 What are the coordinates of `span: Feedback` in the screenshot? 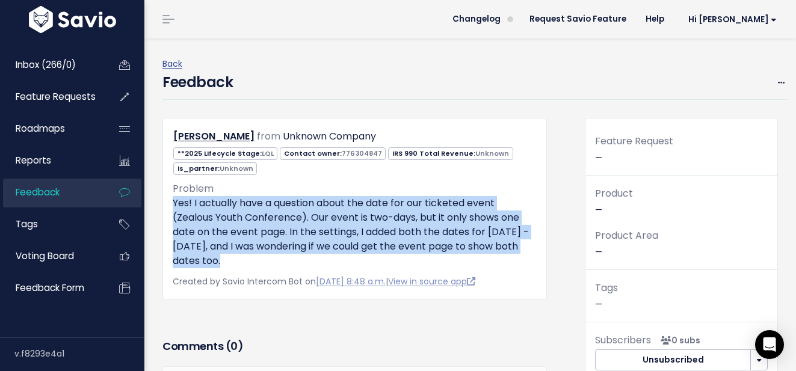 It's located at (37, 192).